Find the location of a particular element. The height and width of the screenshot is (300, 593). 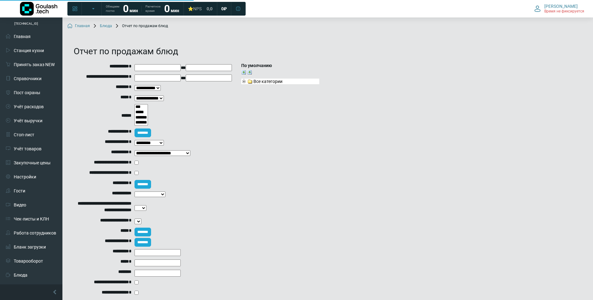

span: 0 is located at coordinates (222, 9).